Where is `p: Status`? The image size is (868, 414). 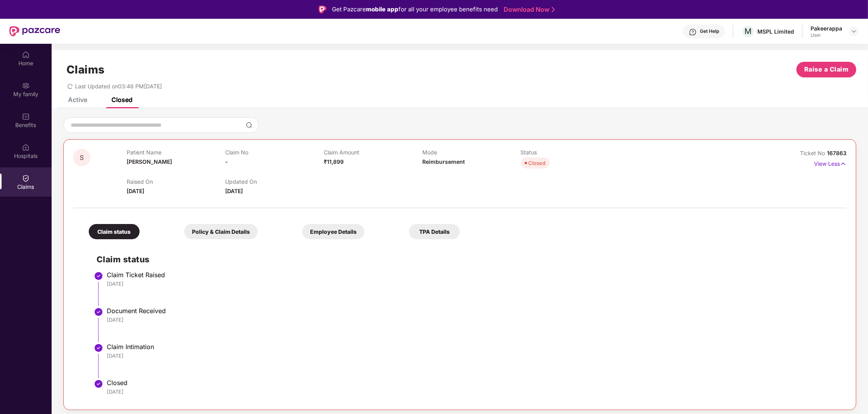
p: Status is located at coordinates (570, 152).